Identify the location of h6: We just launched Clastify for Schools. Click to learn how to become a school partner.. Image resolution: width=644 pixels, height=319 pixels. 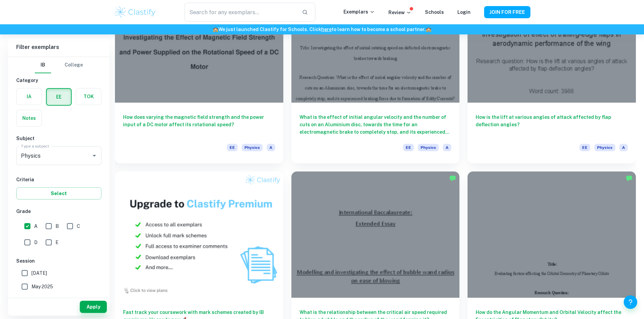
(322, 29).